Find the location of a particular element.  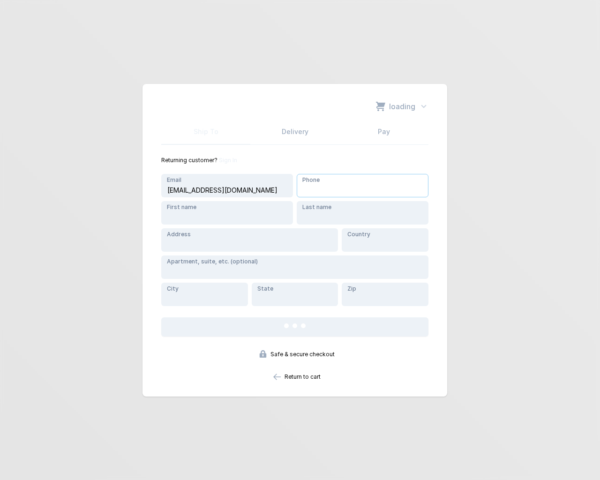

a: Delivery is located at coordinates (295, 136).